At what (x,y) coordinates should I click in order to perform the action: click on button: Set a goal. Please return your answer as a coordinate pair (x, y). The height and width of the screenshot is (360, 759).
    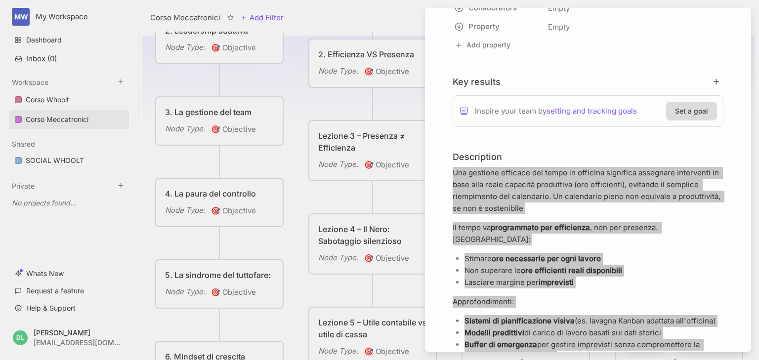
    Looking at the image, I should click on (691, 111).